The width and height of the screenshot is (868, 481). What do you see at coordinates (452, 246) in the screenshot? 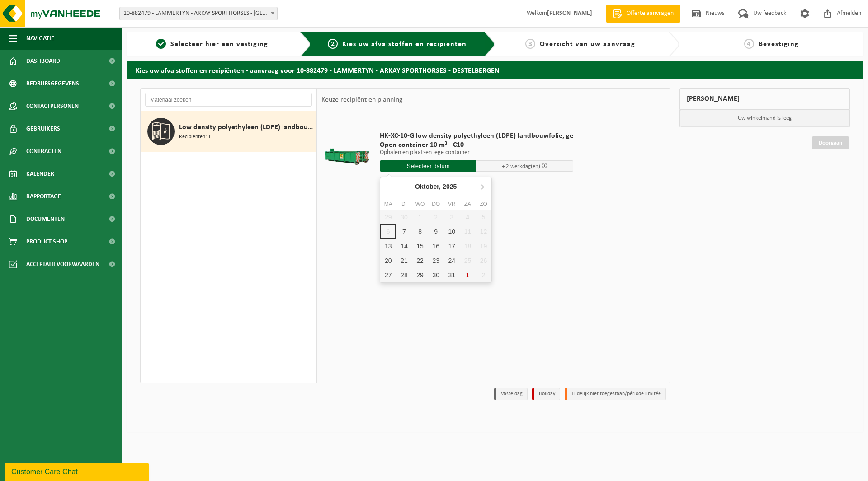
I see `div: 17` at bounding box center [452, 246].